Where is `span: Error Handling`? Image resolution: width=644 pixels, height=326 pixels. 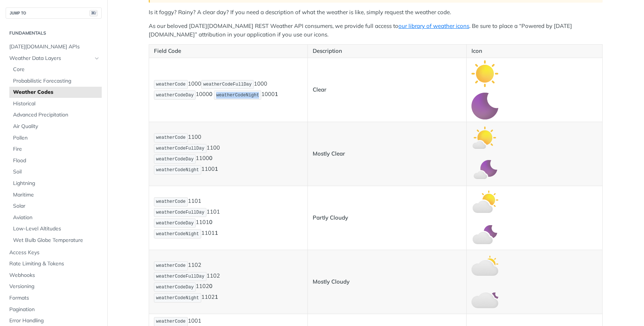 span: Error Handling is located at coordinates (54, 321).